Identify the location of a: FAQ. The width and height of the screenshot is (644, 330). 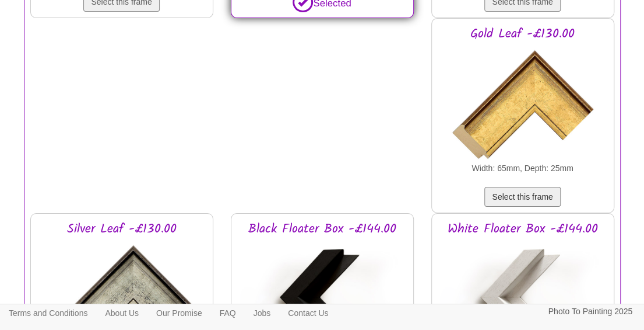
(228, 313).